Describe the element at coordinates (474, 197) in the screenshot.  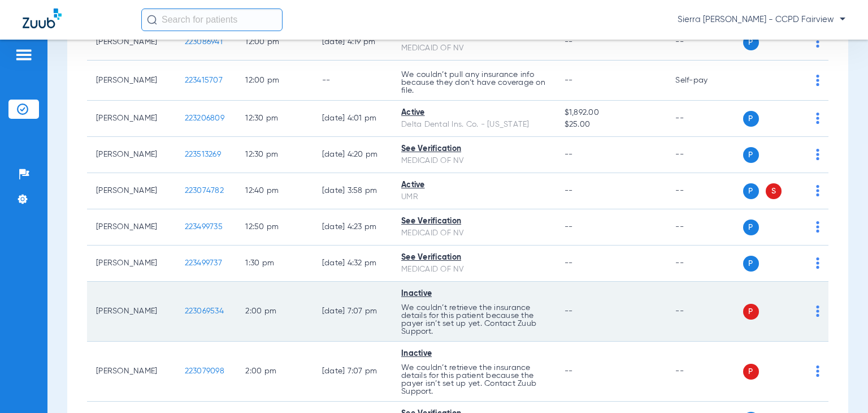
I see `div: UMR` at that location.